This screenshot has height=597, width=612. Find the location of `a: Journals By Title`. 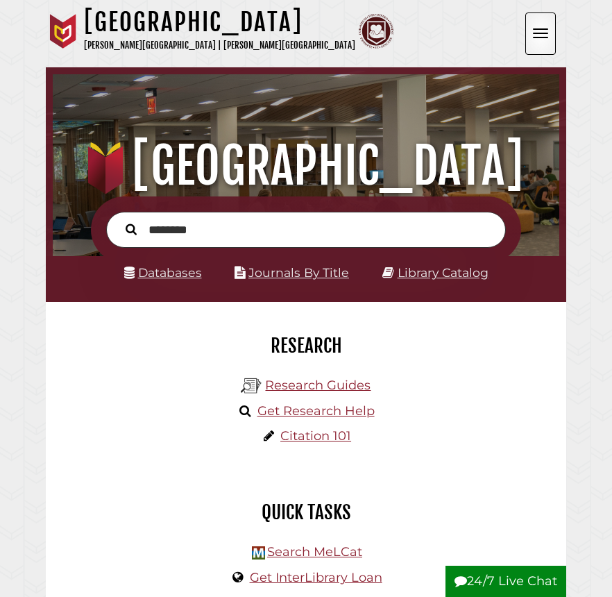

a: Journals By Title is located at coordinates (298, 272).